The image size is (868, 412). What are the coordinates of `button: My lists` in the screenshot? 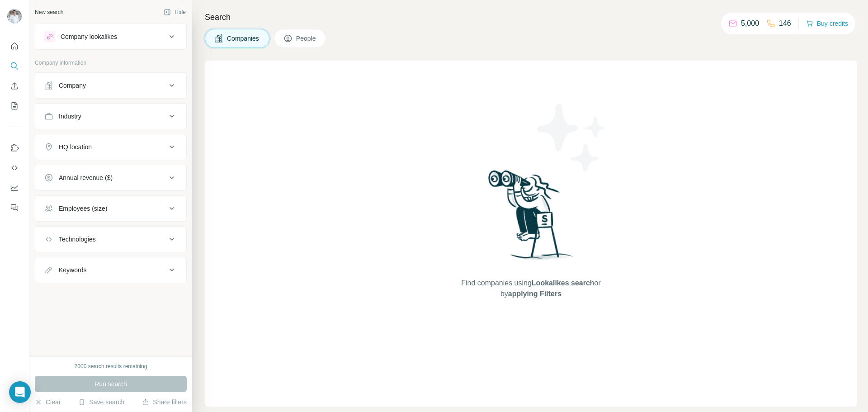 It's located at (15, 106).